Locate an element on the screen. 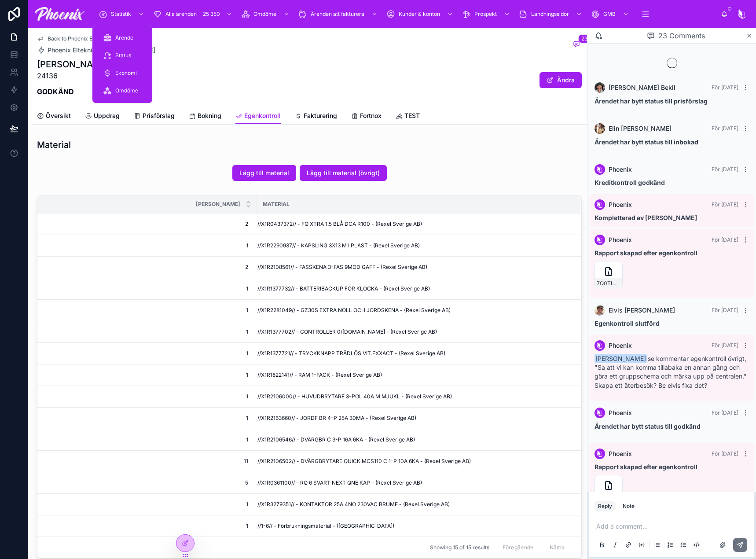 This screenshot has height=559, width=756. strong: Ärendet har bytt status till inbokad is located at coordinates (646, 142).